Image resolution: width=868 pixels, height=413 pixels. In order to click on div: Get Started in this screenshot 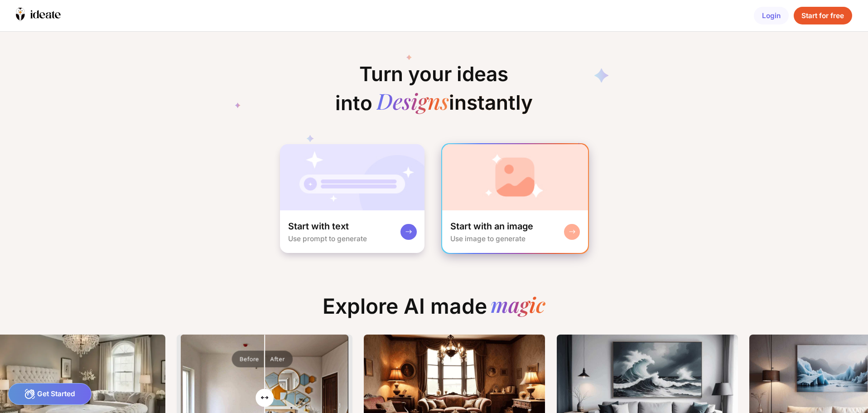, I will do `click(50, 394)`.